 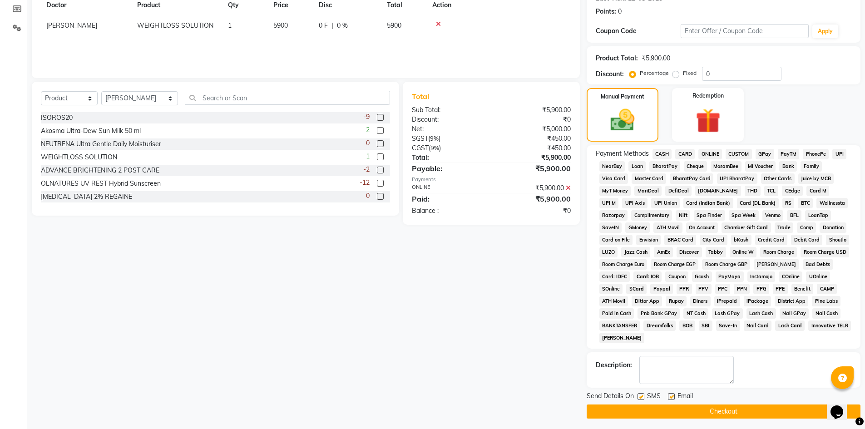 What do you see at coordinates (715, 252) in the screenshot?
I see `span: Tabby` at bounding box center [715, 252].